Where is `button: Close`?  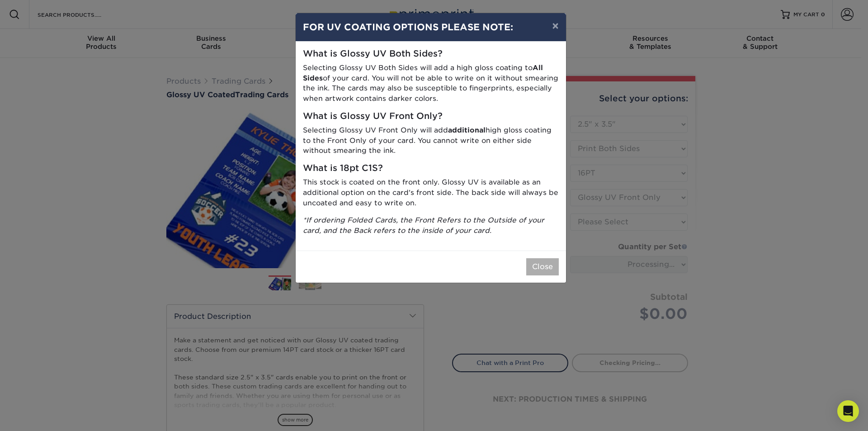 button: Close is located at coordinates (542, 267).